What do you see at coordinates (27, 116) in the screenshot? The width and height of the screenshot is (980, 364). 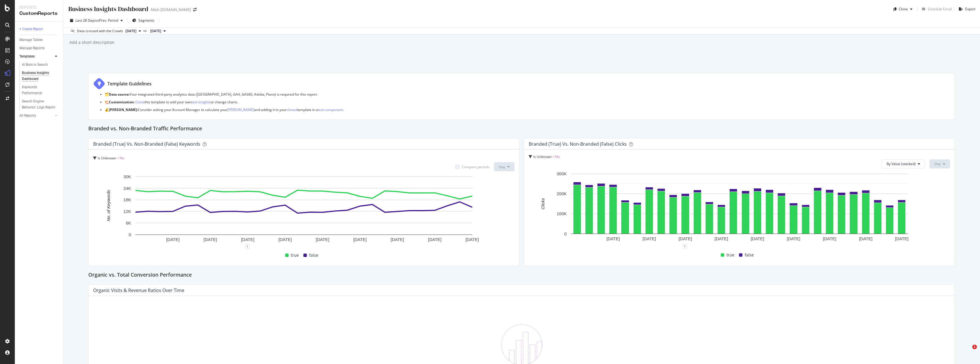 I see `div: All Reports` at bounding box center [27, 116].